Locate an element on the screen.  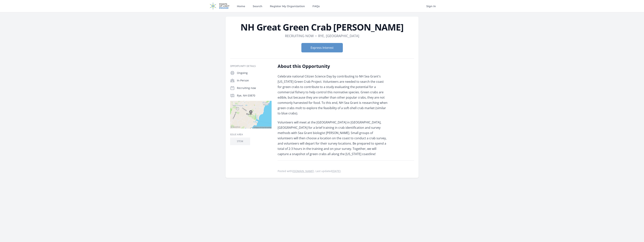
p: Posted with . Last updated . is located at coordinates (346, 171).